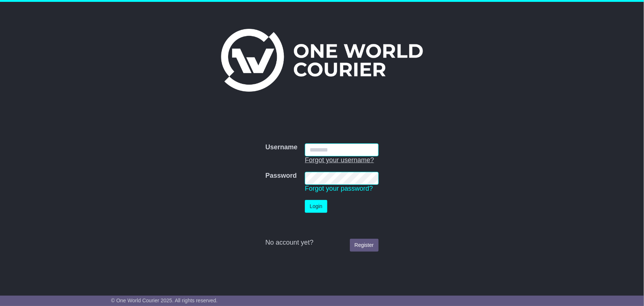  Describe the element at coordinates (364, 245) in the screenshot. I see `a: Register` at that location.